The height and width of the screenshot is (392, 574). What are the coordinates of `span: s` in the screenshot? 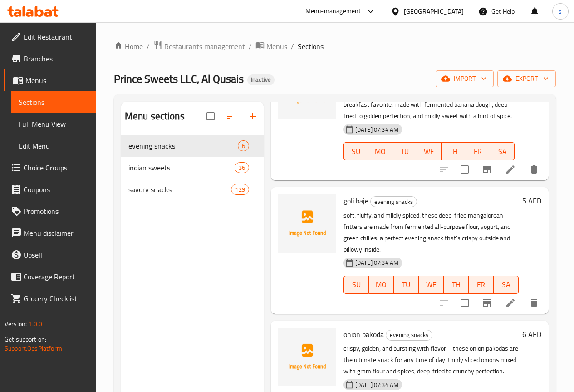 It's located at (560, 12).